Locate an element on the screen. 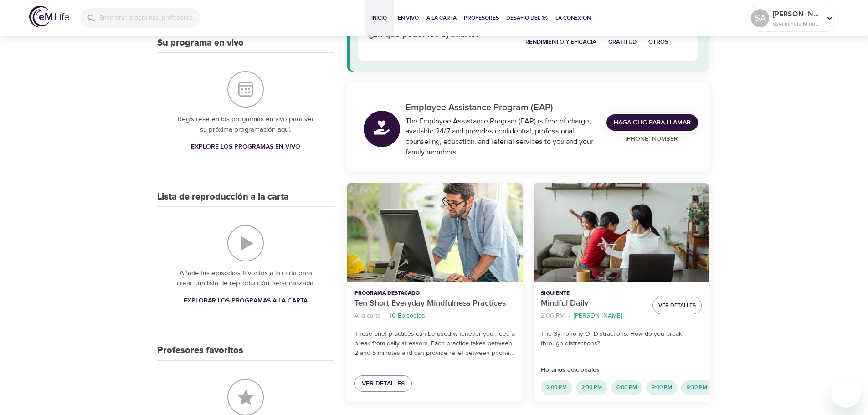 Image resolution: width=868 pixels, height=415 pixels. span: Explore los programas en vivo is located at coordinates (246, 146).